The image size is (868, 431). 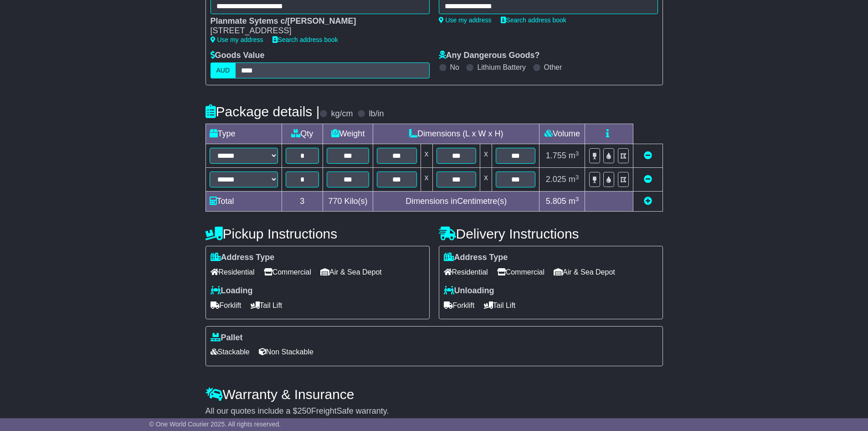 What do you see at coordinates (238, 56) in the screenshot?
I see `label: Goods Value` at bounding box center [238, 56].